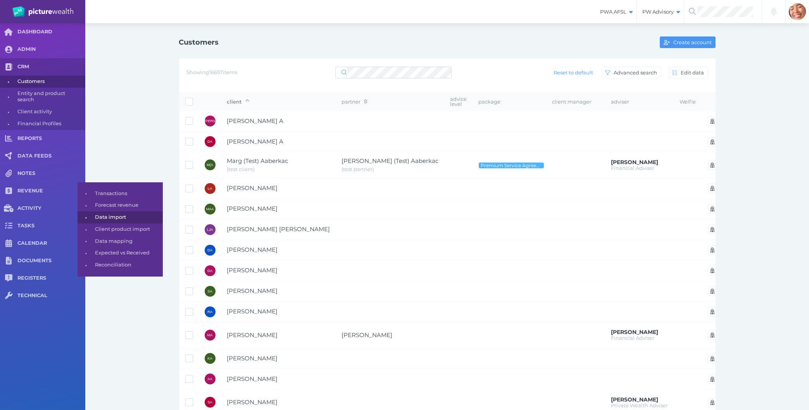 This screenshot has height=410, width=809. What do you see at coordinates (120, 217) in the screenshot?
I see `a: •Data import` at bounding box center [120, 217].